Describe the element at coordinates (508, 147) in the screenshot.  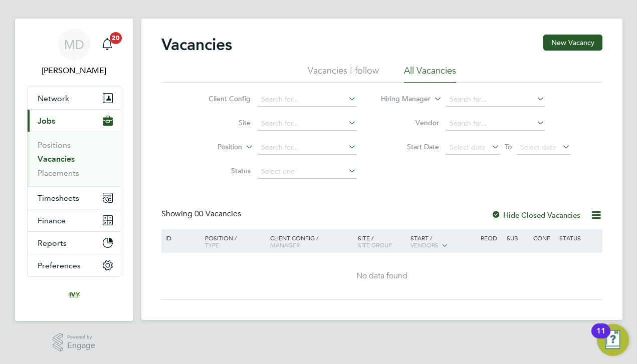
I see `span: To` at that location.